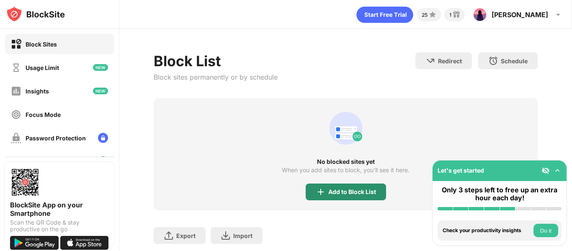 This screenshot has height=251, width=572. What do you see at coordinates (546, 170) in the screenshot?
I see `img: eye-not-visible.svg` at bounding box center [546, 170].